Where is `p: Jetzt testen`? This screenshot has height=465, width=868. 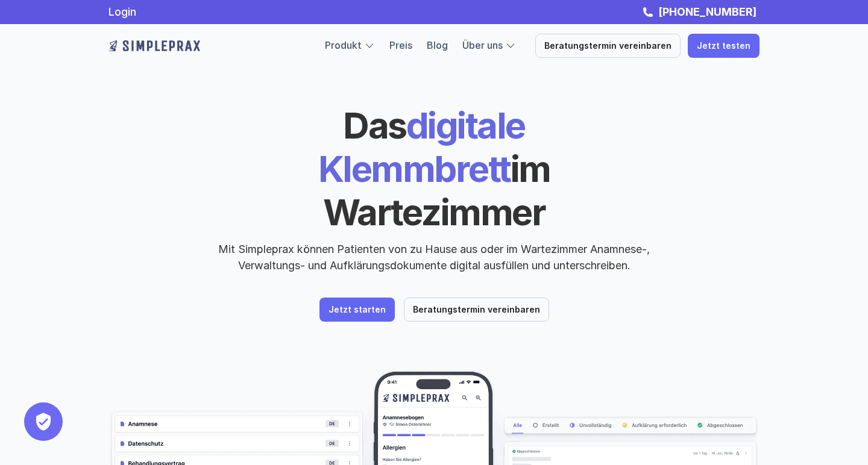 p: Jetzt testen is located at coordinates (723, 46).